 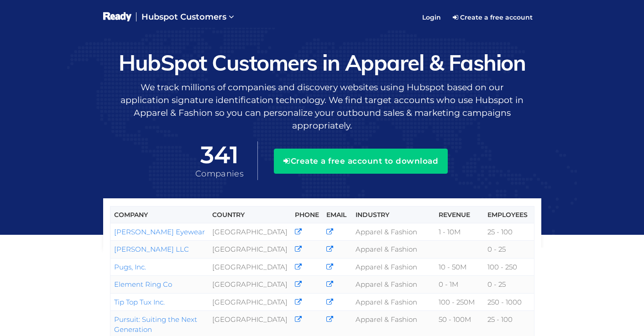 I want to click on a: Login, so click(x=431, y=18).